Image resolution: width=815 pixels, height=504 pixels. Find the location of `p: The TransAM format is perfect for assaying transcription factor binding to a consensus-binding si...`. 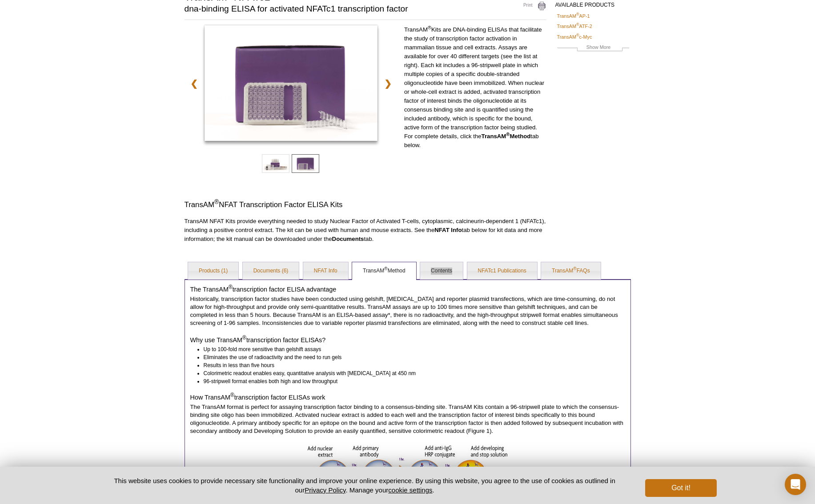

p: The TransAM format is perfect for assaying transcription factor binding to a consensus-binding si... is located at coordinates (408, 419).